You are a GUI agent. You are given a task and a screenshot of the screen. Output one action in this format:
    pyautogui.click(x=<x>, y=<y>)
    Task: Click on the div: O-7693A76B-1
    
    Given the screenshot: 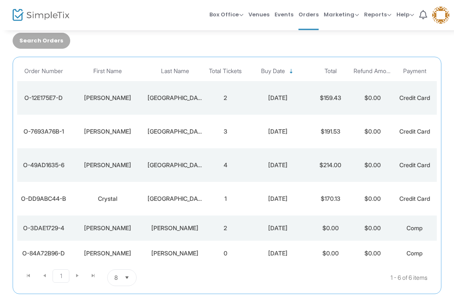 What is the action you would take?
    pyautogui.click(x=43, y=132)
    